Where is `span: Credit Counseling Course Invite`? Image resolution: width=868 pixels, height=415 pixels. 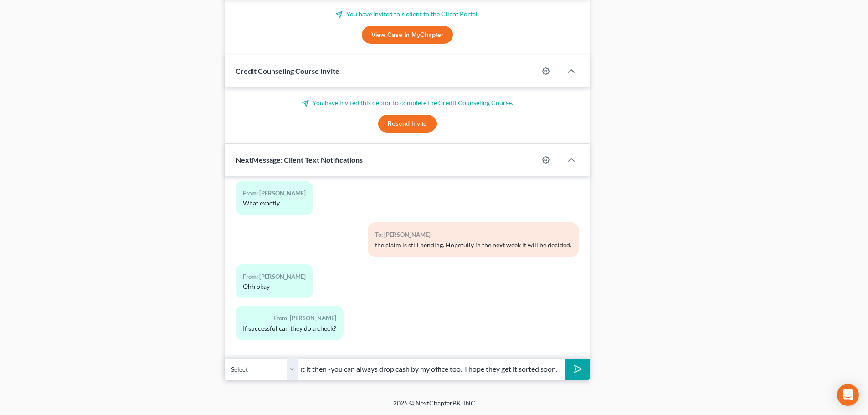
span: Credit Counseling Course Invite is located at coordinates (287, 70).